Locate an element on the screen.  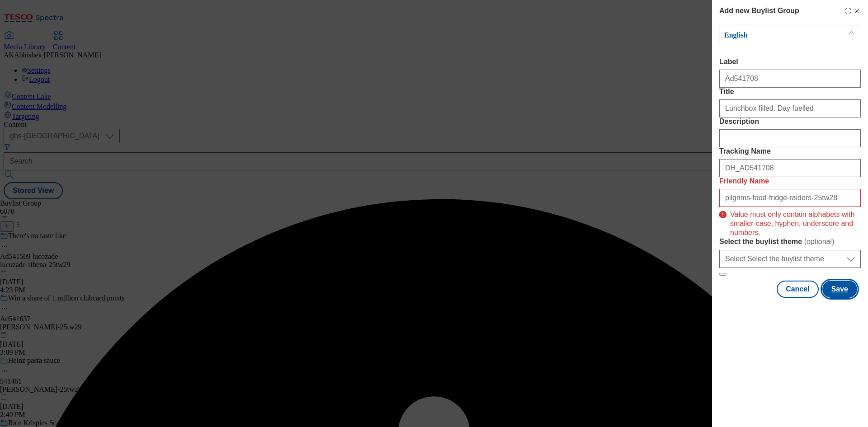
label: Label is located at coordinates (789, 62).